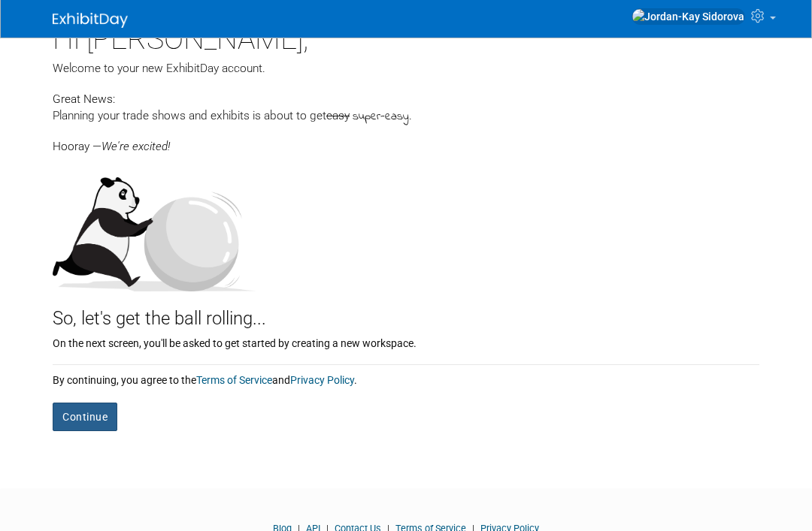  What do you see at coordinates (85, 417) in the screenshot?
I see `button: Continue` at bounding box center [85, 417].